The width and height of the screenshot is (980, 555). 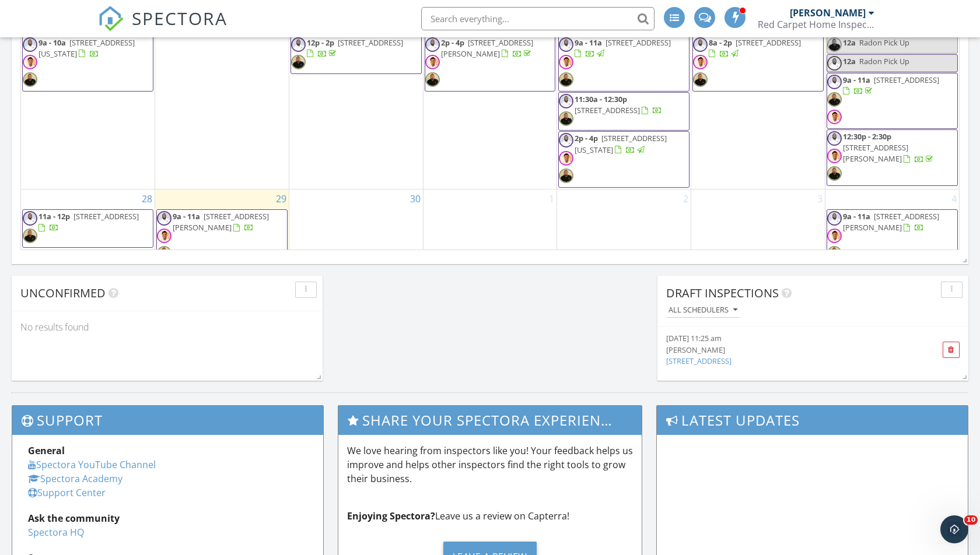 I want to click on a: Spectora HQ, so click(x=56, y=533).